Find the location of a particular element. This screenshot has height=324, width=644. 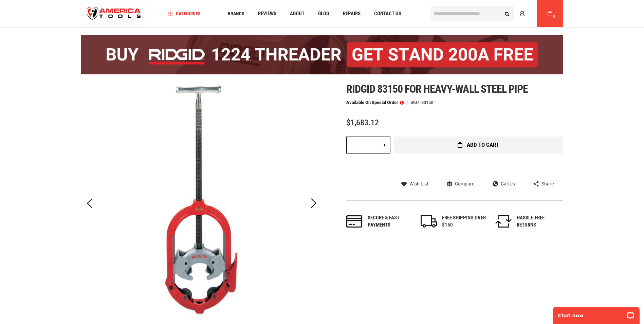

button: Open LiveChat chat widget is located at coordinates (82, 13).